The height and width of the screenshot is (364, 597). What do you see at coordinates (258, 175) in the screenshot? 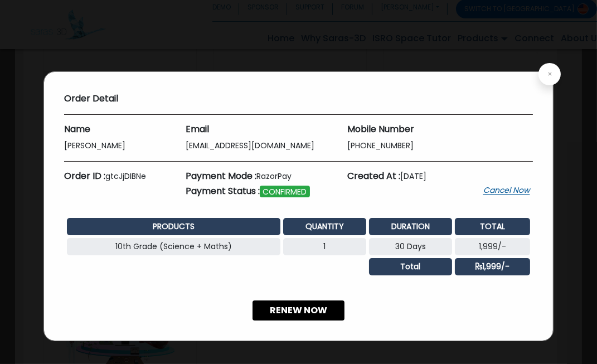
I see `h5: Payment Mode :` at bounding box center [258, 175].